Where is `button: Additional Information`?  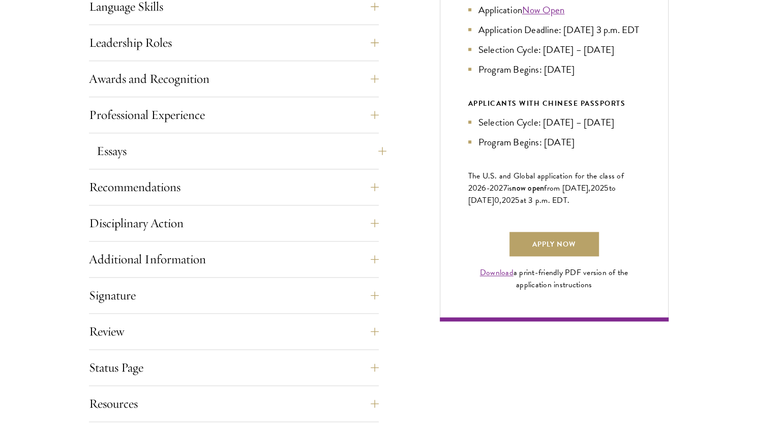
button: Additional Information is located at coordinates (234, 259).